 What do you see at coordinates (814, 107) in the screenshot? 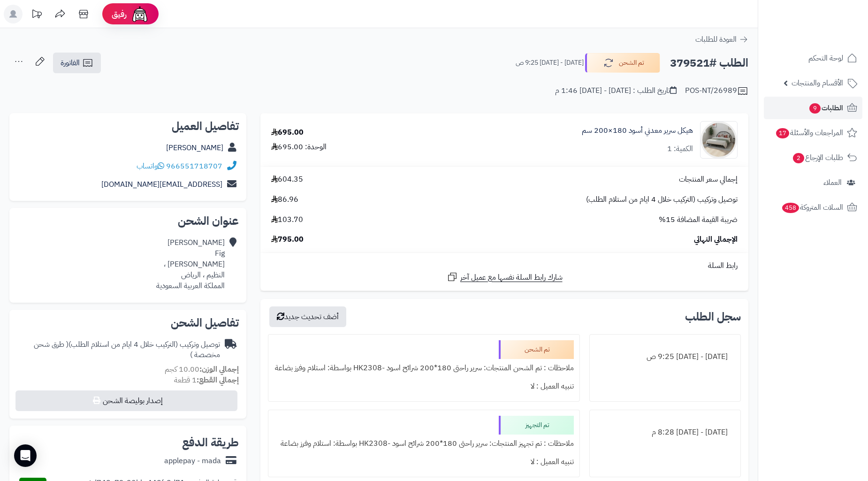
I see `a: الطلبات9` at bounding box center [814, 107].